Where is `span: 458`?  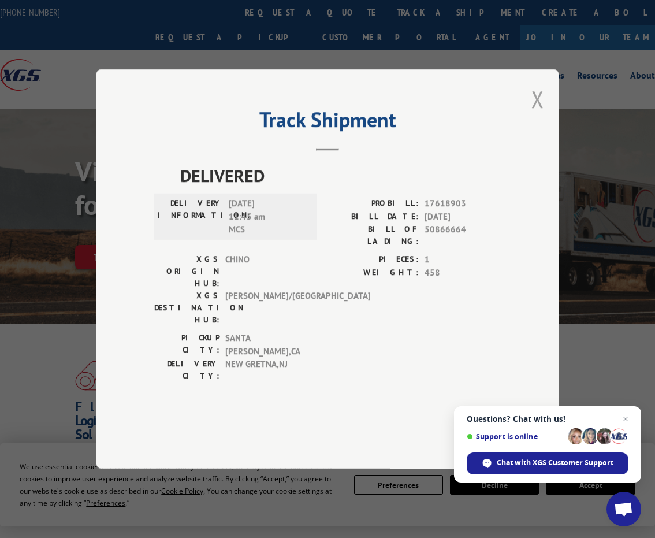
span: 458 is located at coordinates (463, 273).